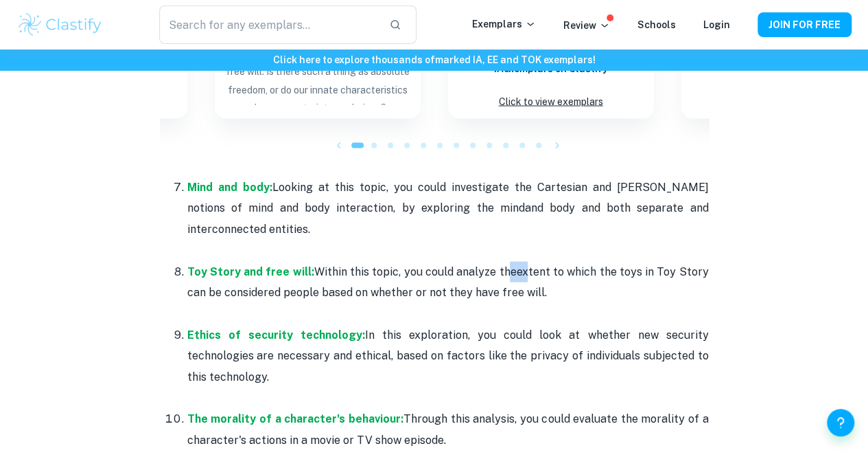 The image size is (868, 457). Describe the element at coordinates (657, 25) in the screenshot. I see `a: Schools` at that location.